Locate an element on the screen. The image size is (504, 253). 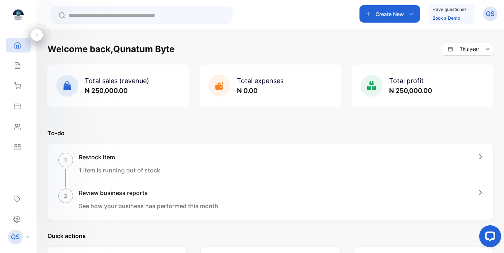
p: To-do is located at coordinates (270, 133).